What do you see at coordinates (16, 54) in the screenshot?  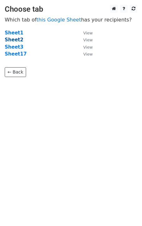 I see `strong: Sheet17` at bounding box center [16, 54].